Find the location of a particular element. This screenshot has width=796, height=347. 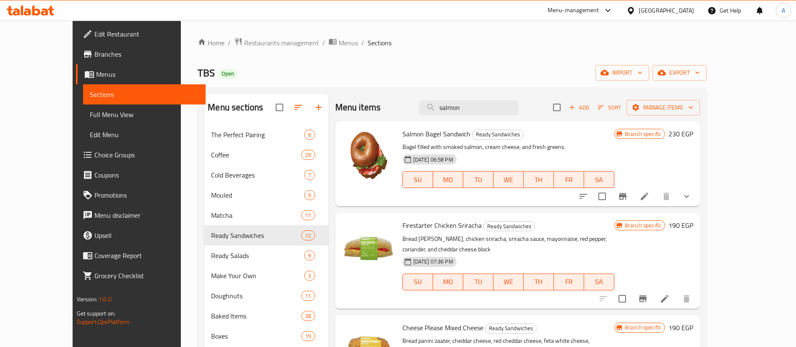

span: Edit Menu is located at coordinates (144, 135).